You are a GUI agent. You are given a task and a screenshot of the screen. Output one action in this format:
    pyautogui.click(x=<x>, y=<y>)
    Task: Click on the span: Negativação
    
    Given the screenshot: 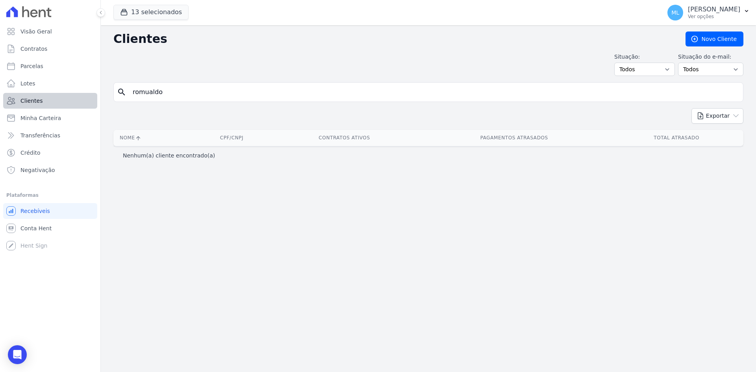 What is the action you would take?
    pyautogui.click(x=38, y=170)
    